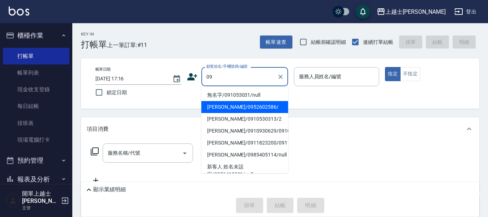  Describe the element at coordinates (410, 74) in the screenshot. I see `button: 不指定` at that location.